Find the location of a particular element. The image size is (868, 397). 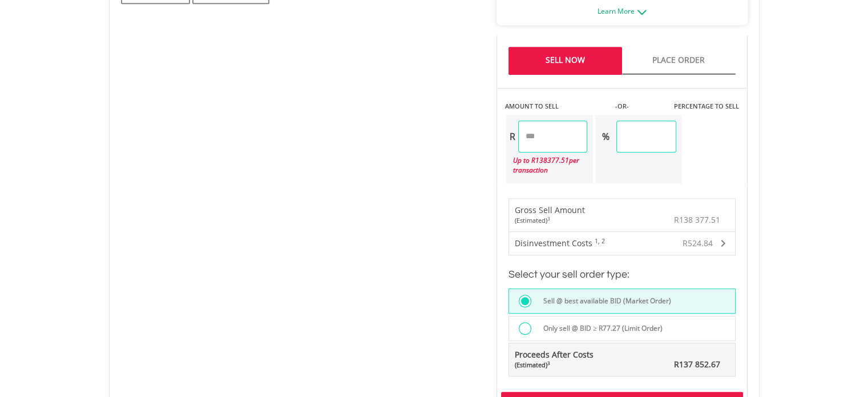

span: Proceeds After Costs is located at coordinates (554, 360).